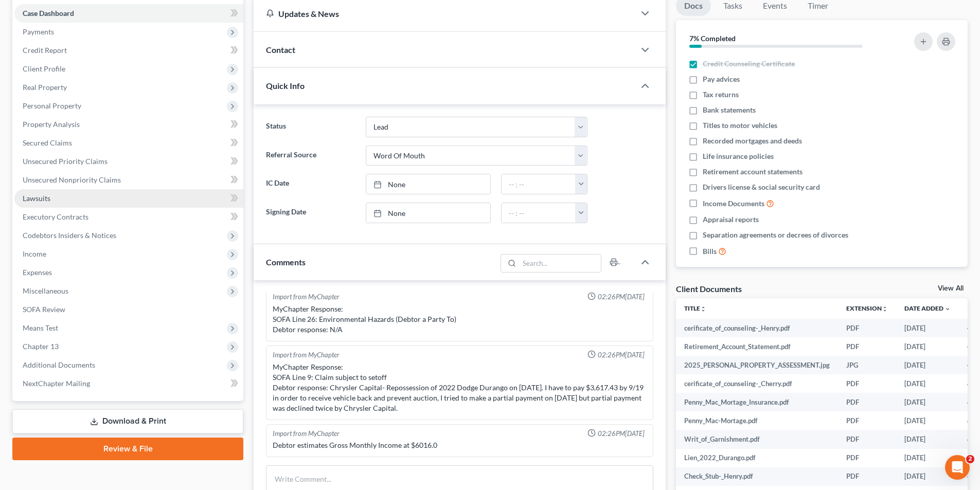 The height and width of the screenshot is (490, 980). What do you see at coordinates (753, 172) in the screenshot?
I see `span: Retirement account statements` at bounding box center [753, 172].